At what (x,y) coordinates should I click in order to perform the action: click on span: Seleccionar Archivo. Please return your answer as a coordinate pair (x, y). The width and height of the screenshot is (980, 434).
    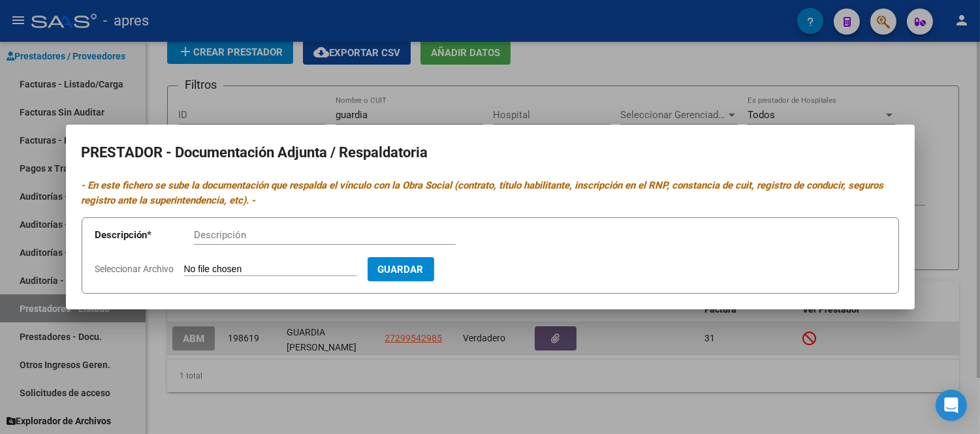
    Looking at the image, I should click on (134, 269).